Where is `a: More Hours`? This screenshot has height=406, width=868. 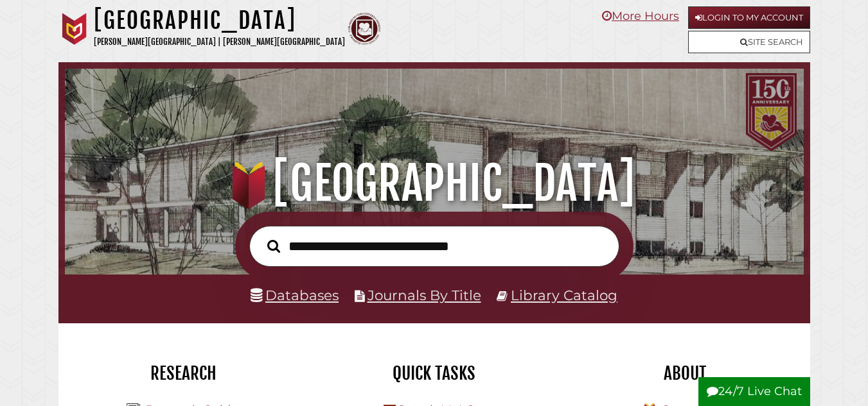
a: More Hours is located at coordinates (640, 16).